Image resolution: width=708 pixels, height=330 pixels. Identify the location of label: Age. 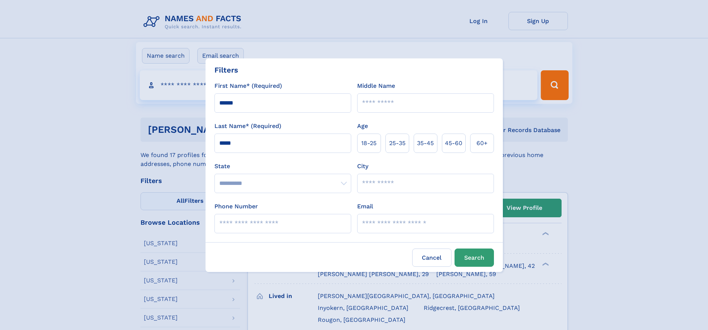
(362, 126).